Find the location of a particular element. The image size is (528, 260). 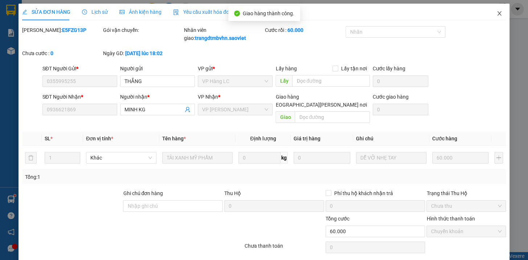

span: picture is located at coordinates (122, 12).